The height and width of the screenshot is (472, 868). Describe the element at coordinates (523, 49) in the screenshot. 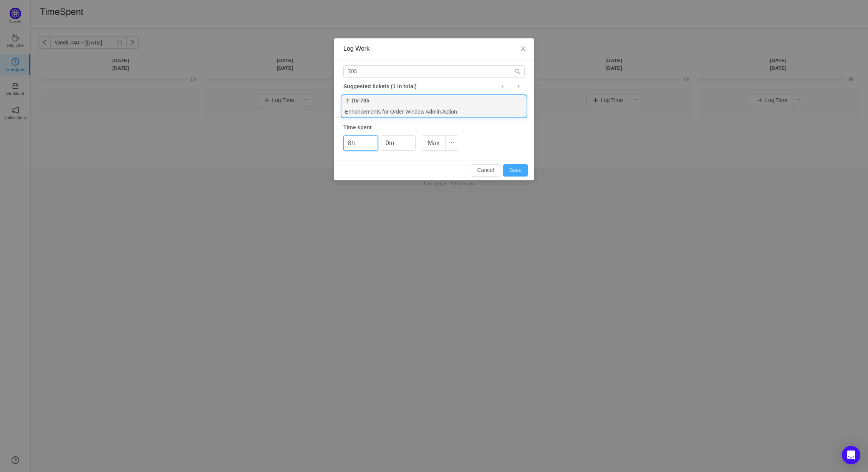

I see `button: Close` at that location.